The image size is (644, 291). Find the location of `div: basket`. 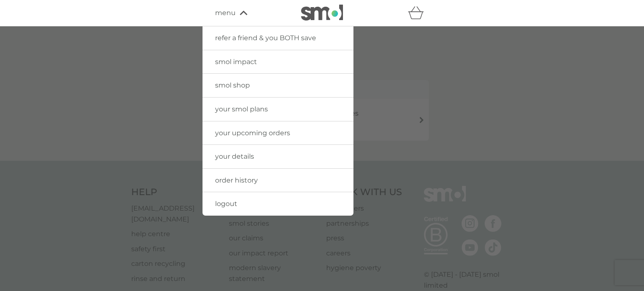

div: basket is located at coordinates (418, 13).